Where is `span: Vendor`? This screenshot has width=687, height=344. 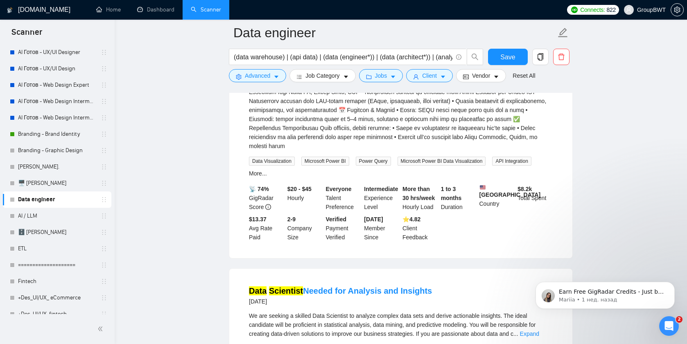 span: Vendor is located at coordinates (481, 76).